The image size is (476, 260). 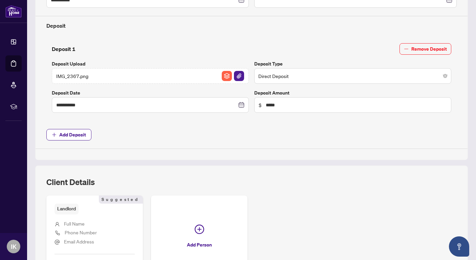 I want to click on button: File Attachement, so click(x=239, y=76).